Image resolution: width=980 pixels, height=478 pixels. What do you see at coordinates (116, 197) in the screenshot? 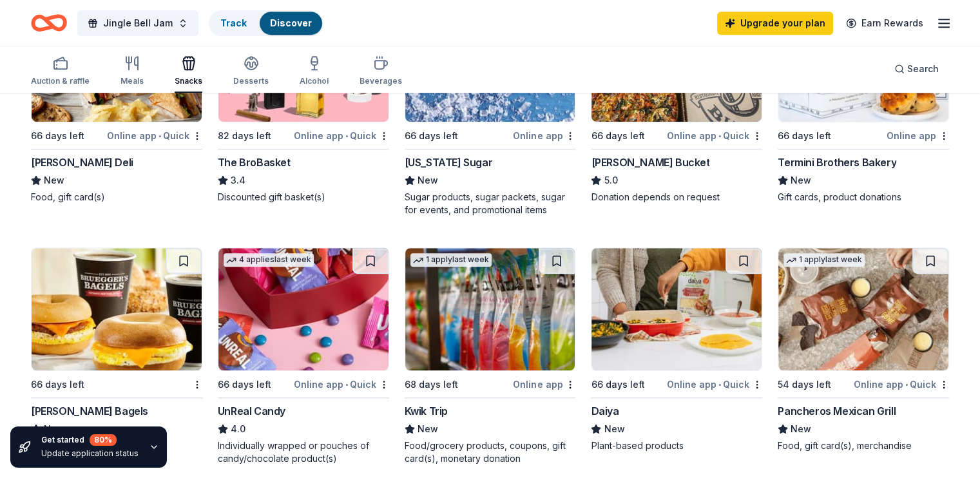
I see `div: Food, gift card(s)` at bounding box center [116, 197].